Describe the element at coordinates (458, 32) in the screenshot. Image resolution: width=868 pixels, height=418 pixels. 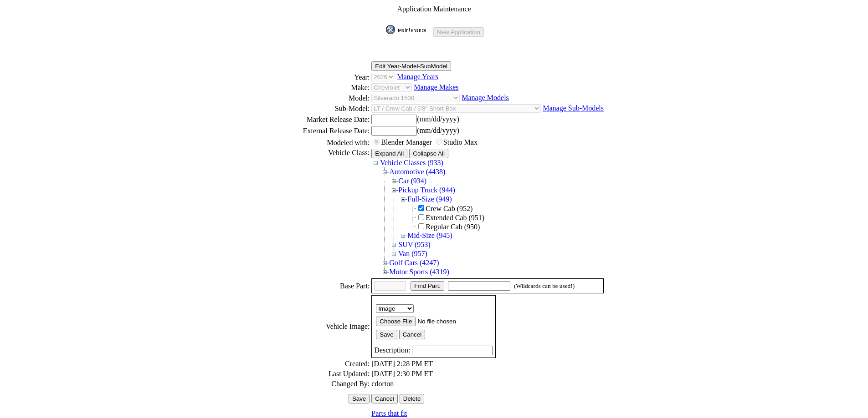
I see `input: New Application` at that location.